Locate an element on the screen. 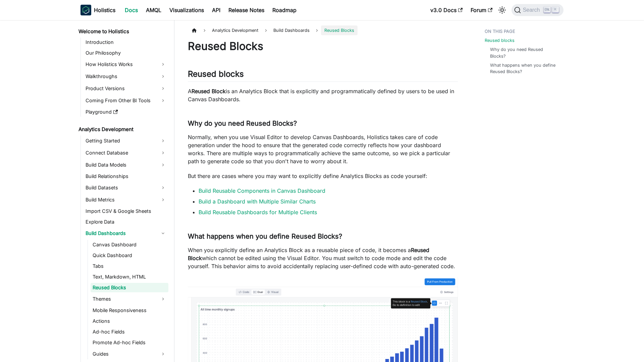  a: Our Philosophy is located at coordinates (126, 53).